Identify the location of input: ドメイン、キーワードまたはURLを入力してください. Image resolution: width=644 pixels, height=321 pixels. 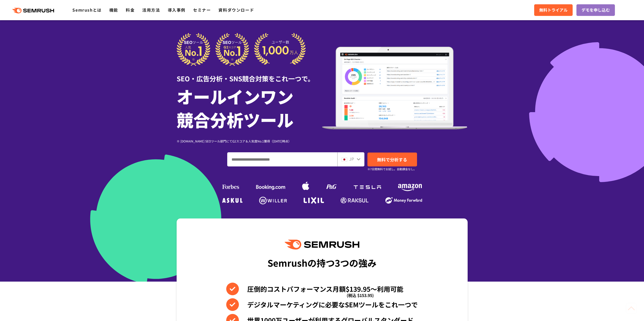
(282, 160).